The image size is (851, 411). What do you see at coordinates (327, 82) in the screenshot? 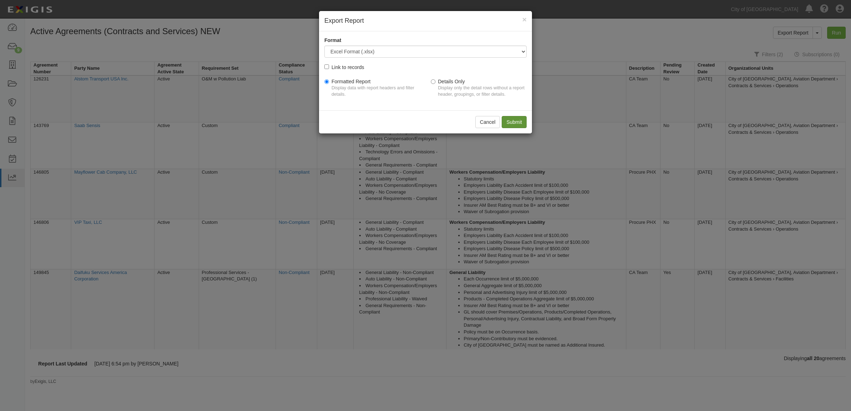
I see `input: Formatted ReportDisplay data with report headers and filter details.` at bounding box center [327, 82].